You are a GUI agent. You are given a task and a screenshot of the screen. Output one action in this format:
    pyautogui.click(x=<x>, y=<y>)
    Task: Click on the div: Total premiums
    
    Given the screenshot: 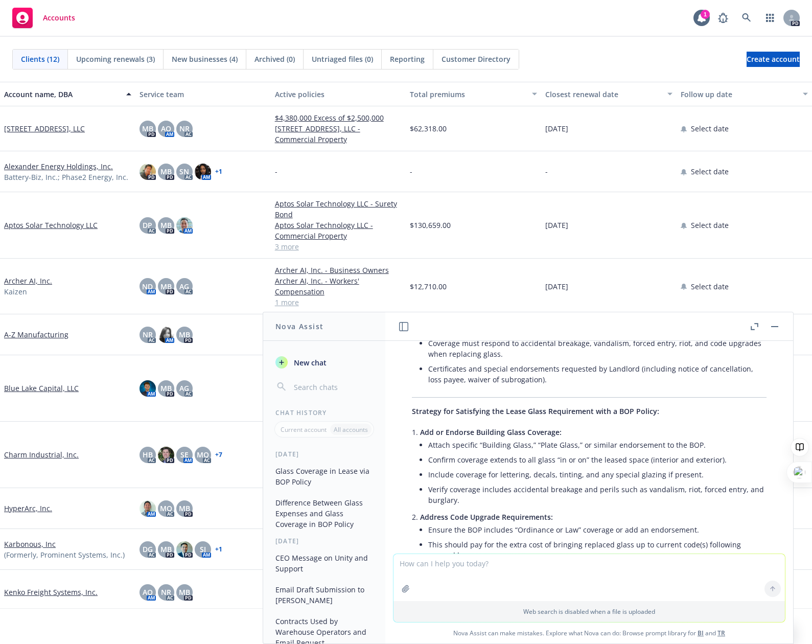 What is the action you would take?
    pyautogui.click(x=467, y=94)
    